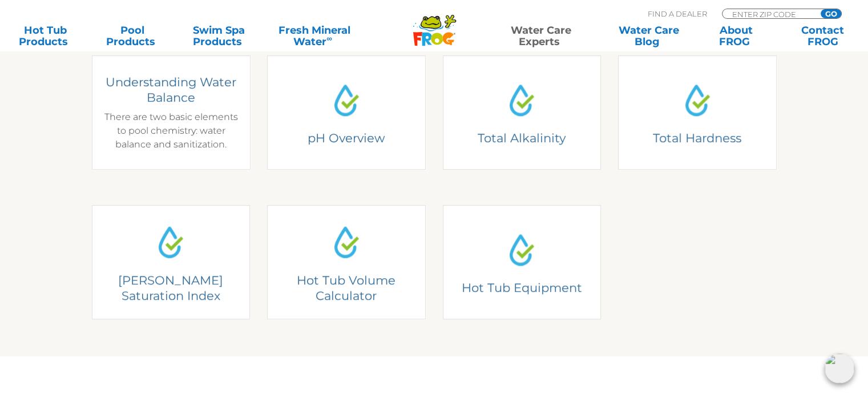  What do you see at coordinates (45, 36) in the screenshot?
I see `a: Hot TubProducts` at bounding box center [45, 36].